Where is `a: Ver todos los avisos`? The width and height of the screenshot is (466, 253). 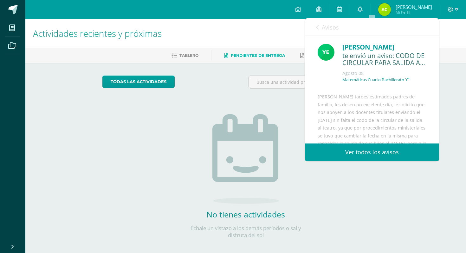
a: Ver todos los avisos is located at coordinates (372, 152).